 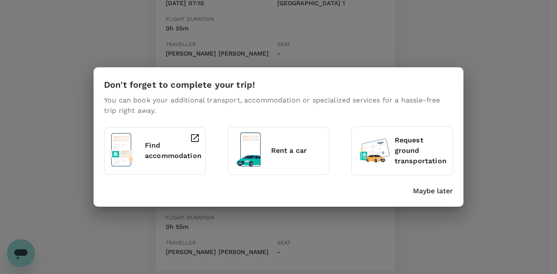 What do you see at coordinates (421, 151) in the screenshot?
I see `p: Request ground transportation` at bounding box center [421, 151].